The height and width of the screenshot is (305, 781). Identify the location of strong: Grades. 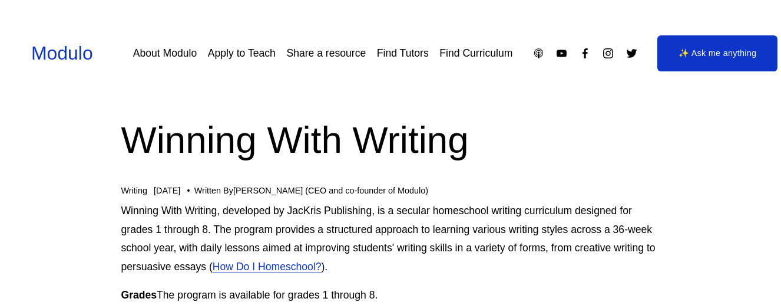
(139, 295).